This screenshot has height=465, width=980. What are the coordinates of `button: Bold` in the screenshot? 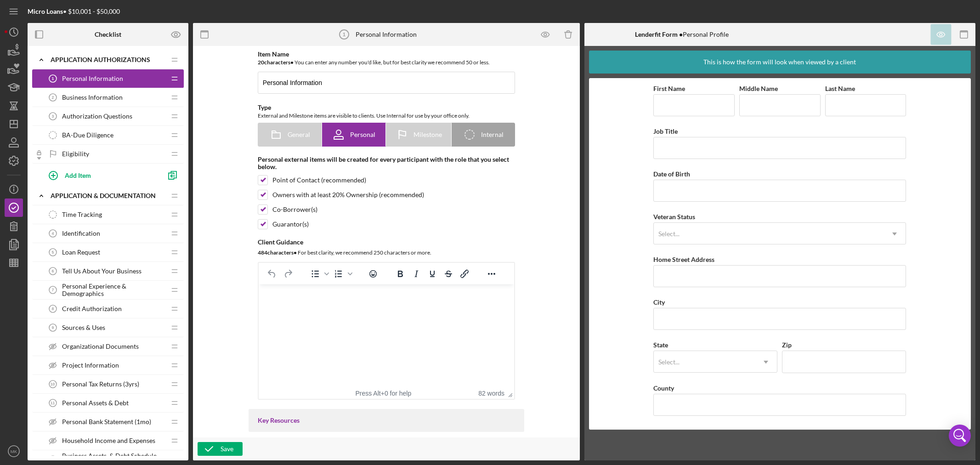 It's located at (400, 273).